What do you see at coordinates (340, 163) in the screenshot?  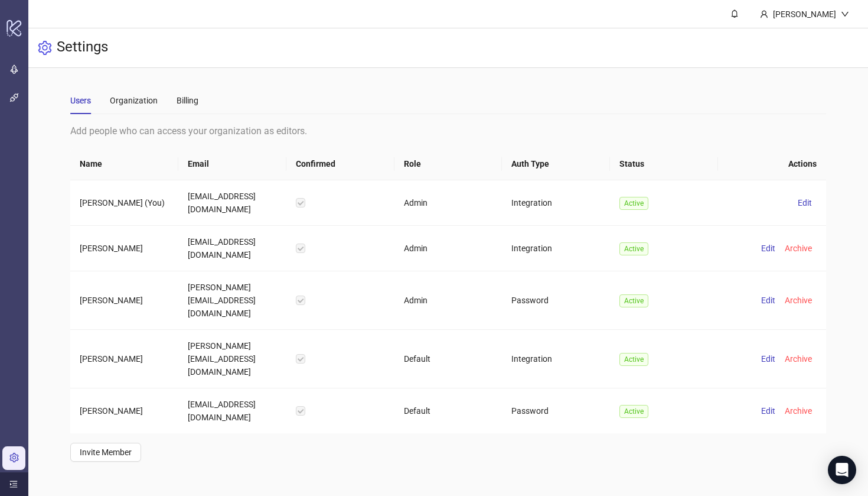 I see `th: Confirmed` at bounding box center [340, 163].